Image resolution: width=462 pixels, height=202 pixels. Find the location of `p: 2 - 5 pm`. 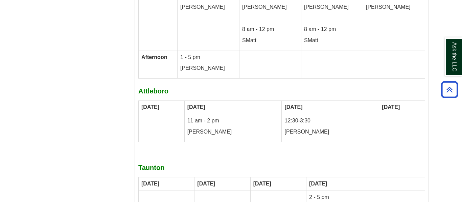

p: 2 - 5 pm is located at coordinates (365, 198).